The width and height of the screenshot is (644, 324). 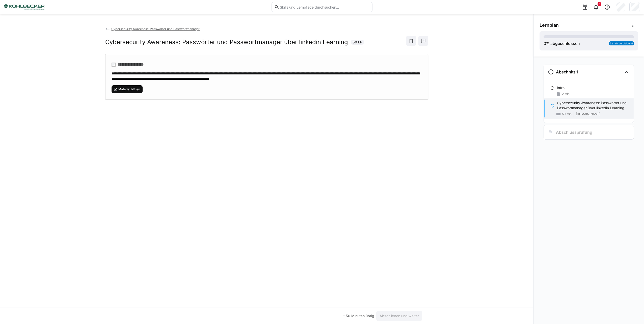 I want to click on span: 0, so click(x=545, y=43).